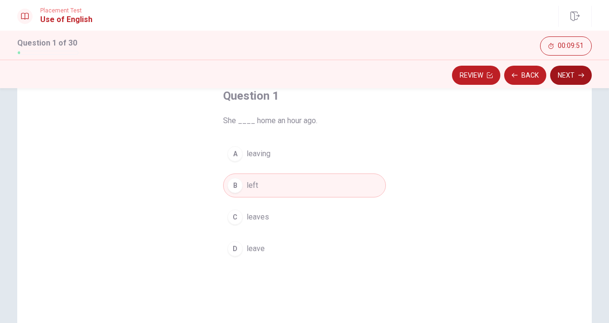 The height and width of the screenshot is (323, 609). I want to click on button: Back, so click(525, 75).